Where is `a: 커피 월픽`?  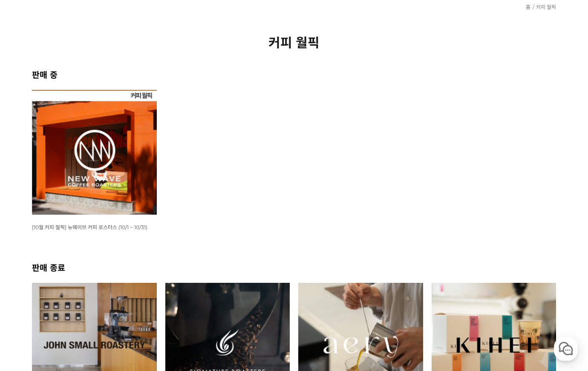
a: 커피 월픽 is located at coordinates (546, 7).